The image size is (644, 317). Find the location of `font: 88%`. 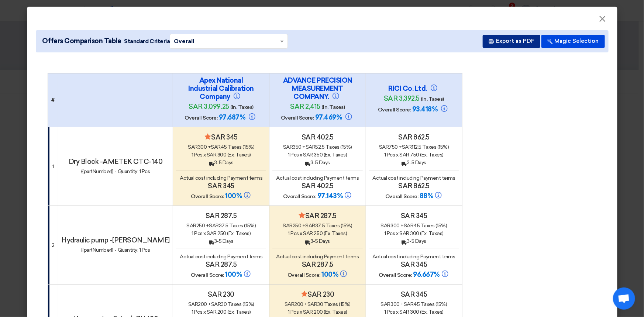

font: 88% is located at coordinates (426, 196).